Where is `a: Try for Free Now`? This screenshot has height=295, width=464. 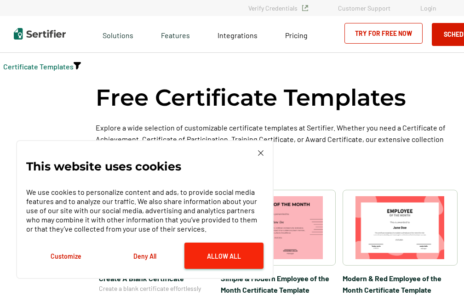
a: Try for Free Now is located at coordinates (383, 33).